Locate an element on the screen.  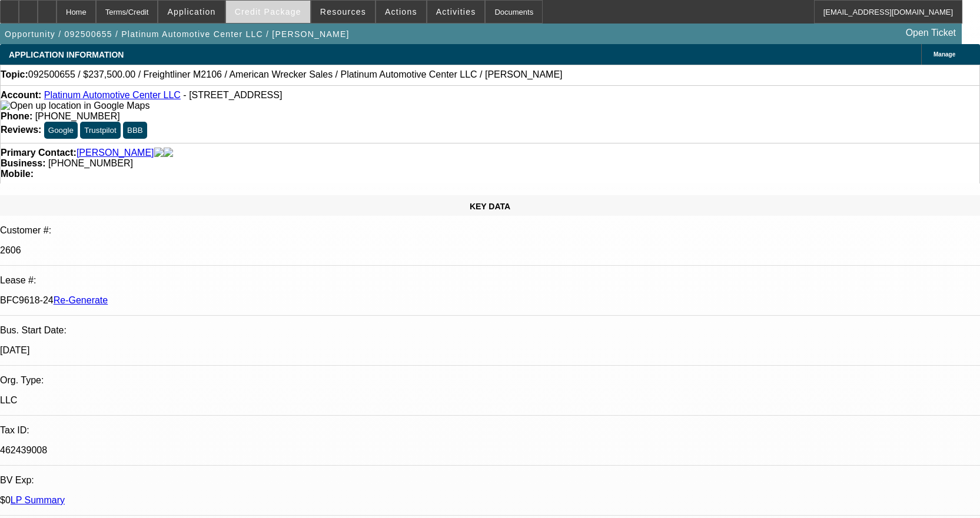
button: Google is located at coordinates (61, 130).